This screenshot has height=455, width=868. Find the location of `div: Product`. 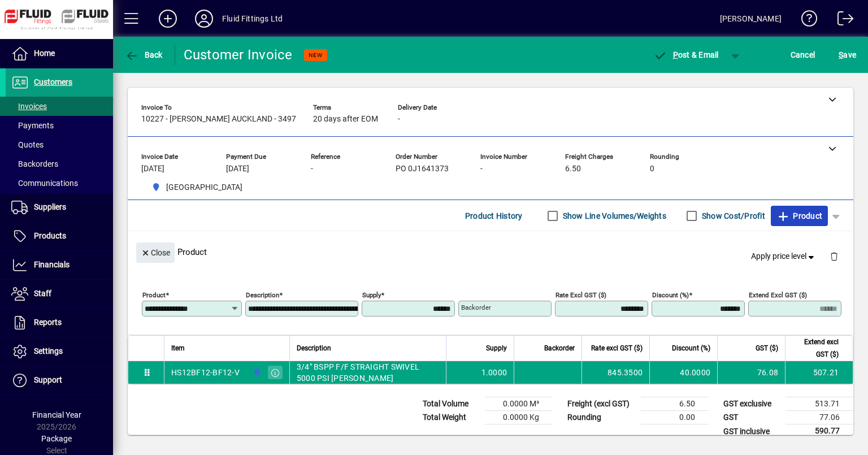

div: Product is located at coordinates (491, 252).